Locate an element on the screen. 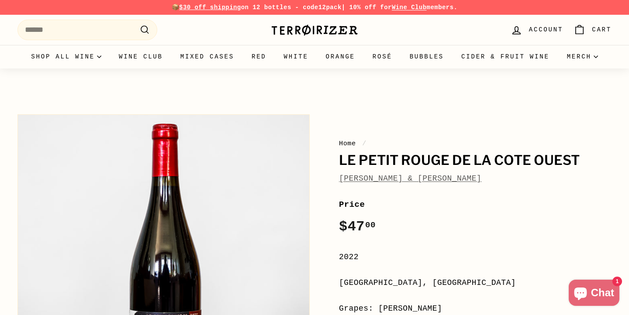 The image size is (629, 315). div: 2022 is located at coordinates (475, 257).